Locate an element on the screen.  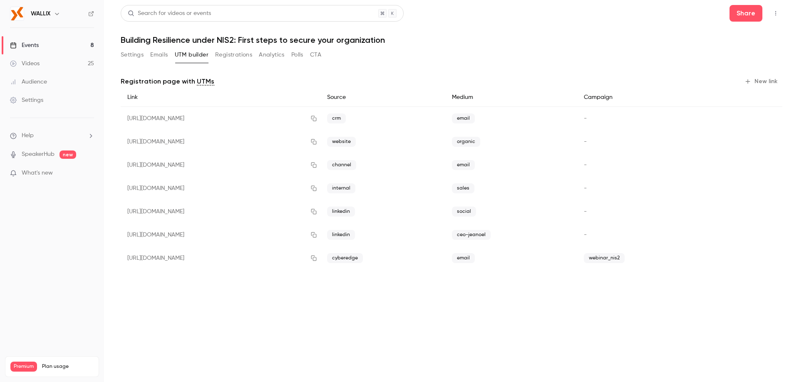
div: Search for videos or events is located at coordinates (169, 13).